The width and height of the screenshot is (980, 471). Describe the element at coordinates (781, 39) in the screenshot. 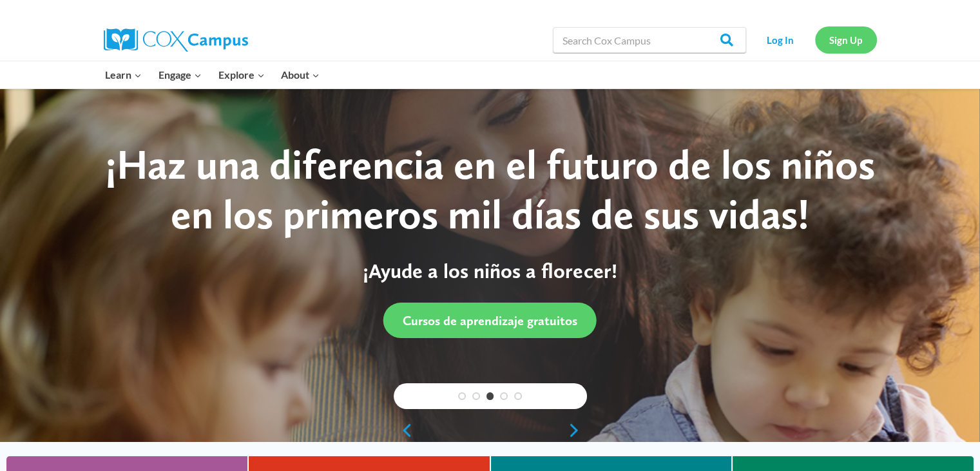

I see `a: Log In` at that location.